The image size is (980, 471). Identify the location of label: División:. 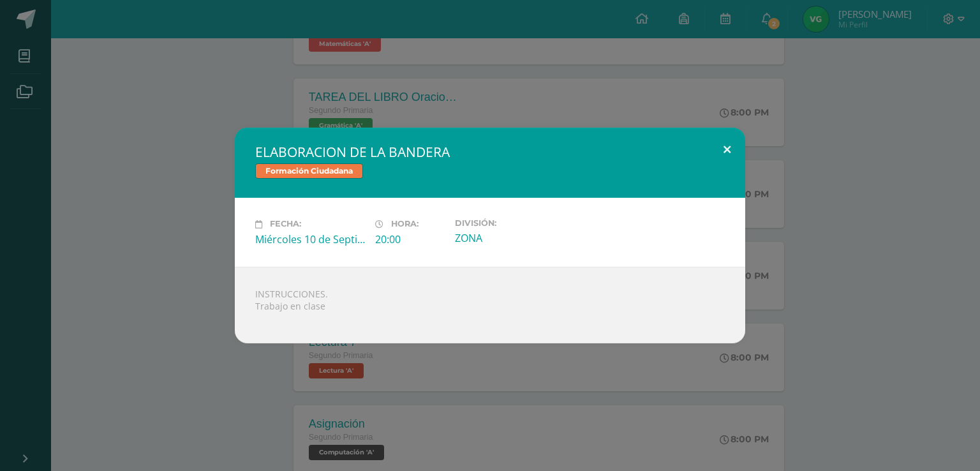
(510, 223).